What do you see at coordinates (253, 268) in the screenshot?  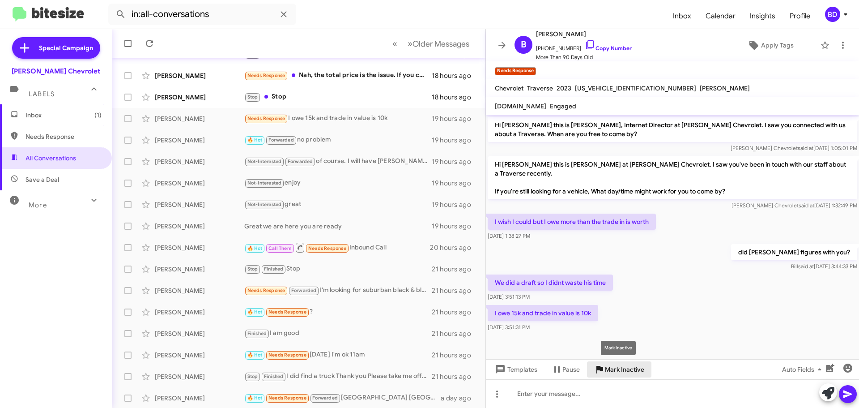 I see `span: Stop` at bounding box center [253, 268].